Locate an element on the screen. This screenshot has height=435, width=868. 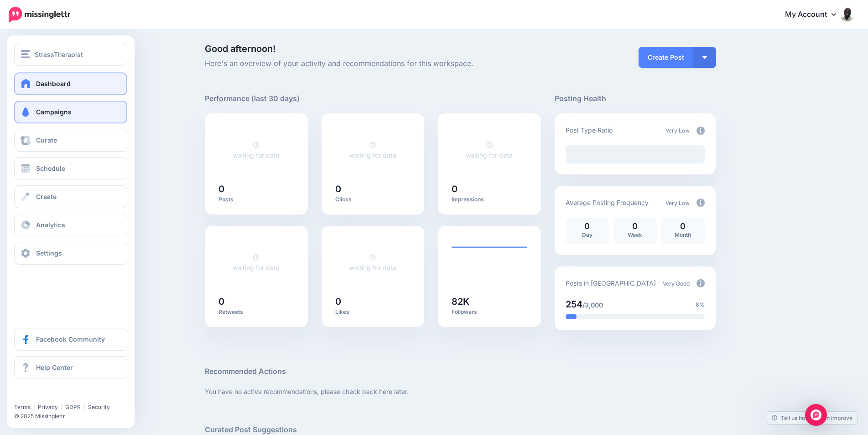
p: Average Posting Frequency is located at coordinates (607, 202).